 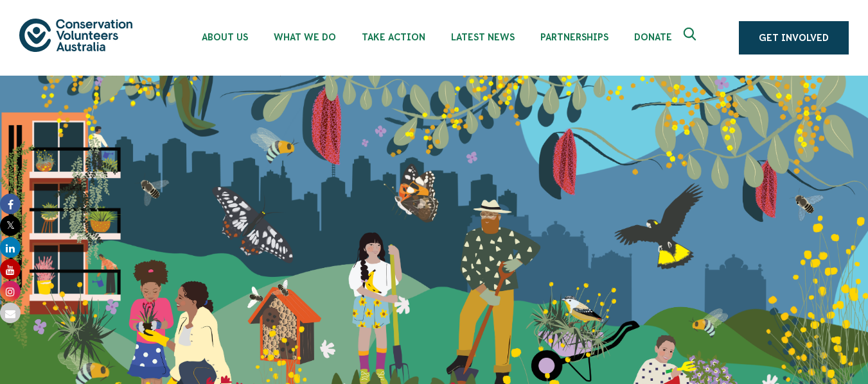 I want to click on button: Expand search box Close search box, so click(x=692, y=38).